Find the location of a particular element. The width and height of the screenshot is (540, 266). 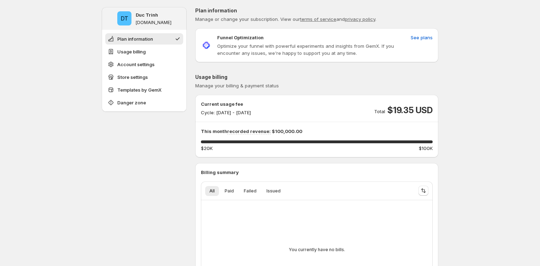

span: Plan information is located at coordinates (135, 39).